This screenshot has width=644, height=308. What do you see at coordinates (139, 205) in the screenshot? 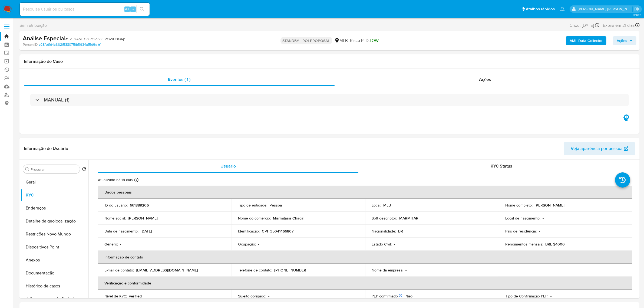
I see `p: 661889206` at bounding box center [139, 205].